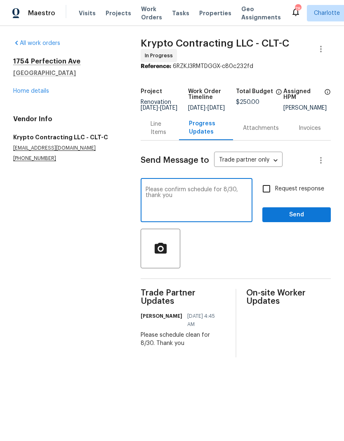 The height and width of the screenshot is (441, 344). What do you see at coordinates (151, 13) in the screenshot?
I see `span: Work Orders` at bounding box center [151, 13].